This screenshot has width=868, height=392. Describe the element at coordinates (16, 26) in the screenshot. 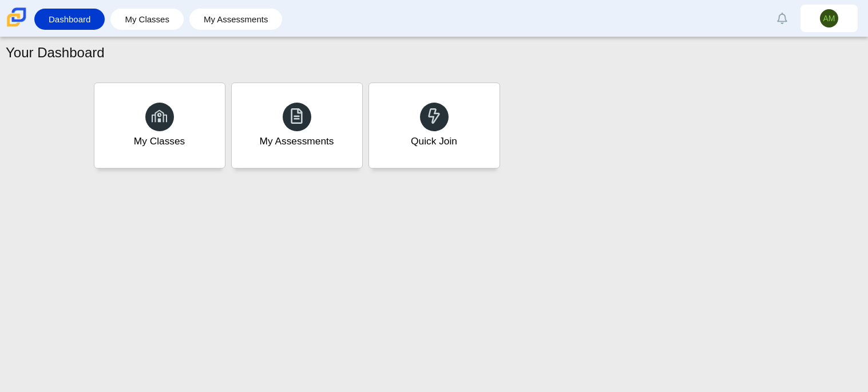

I see `a: Carmen School of Science & Technology` at that location.